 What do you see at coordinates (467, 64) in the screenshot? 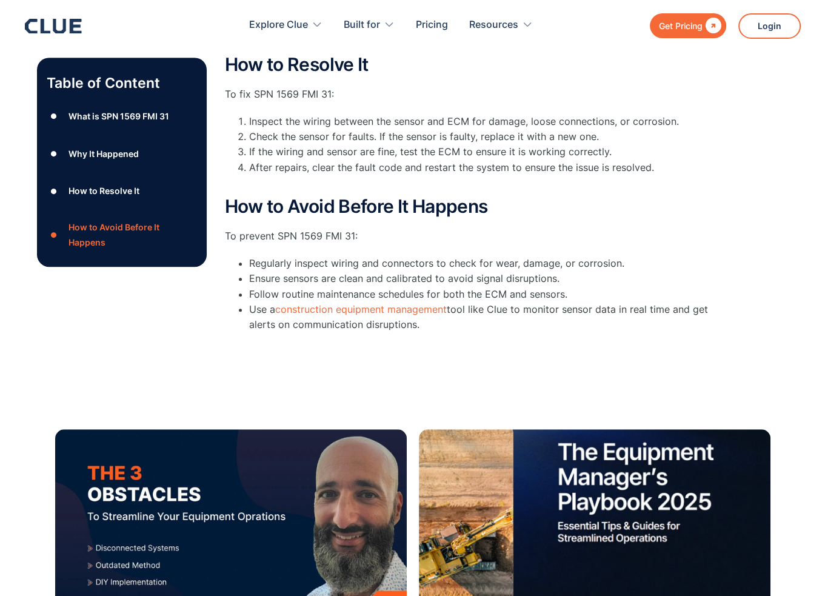
I see `h2: How to Resolve It` at bounding box center [467, 64].